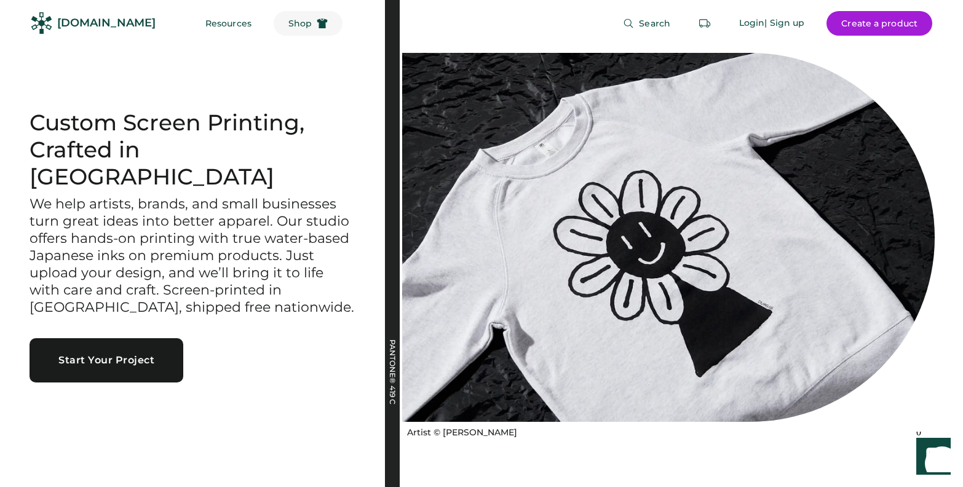  Describe the element at coordinates (646, 23) in the screenshot. I see `button: Search` at that location.